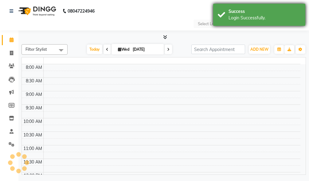  I want to click on input: 2025-09-03, so click(146, 49).